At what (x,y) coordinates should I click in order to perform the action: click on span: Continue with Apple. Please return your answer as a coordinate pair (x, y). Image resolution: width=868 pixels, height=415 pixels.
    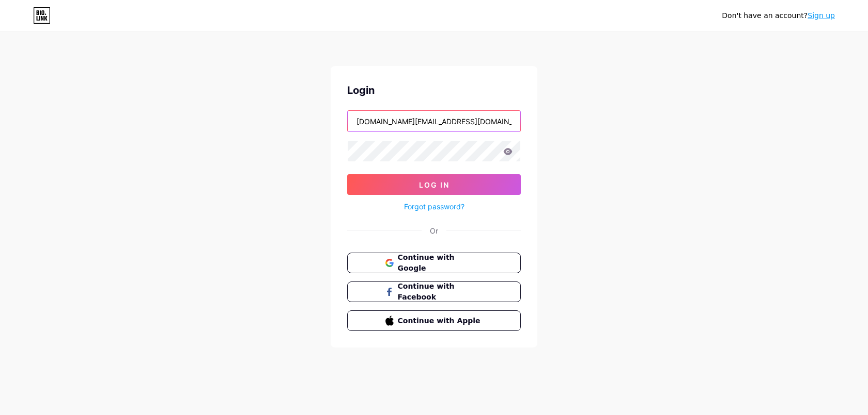
    Looking at the image, I should click on (440, 321).